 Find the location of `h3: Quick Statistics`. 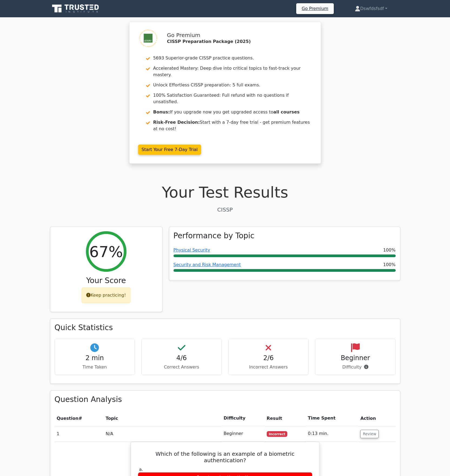

h3: Quick Statistics is located at coordinates (225, 328).